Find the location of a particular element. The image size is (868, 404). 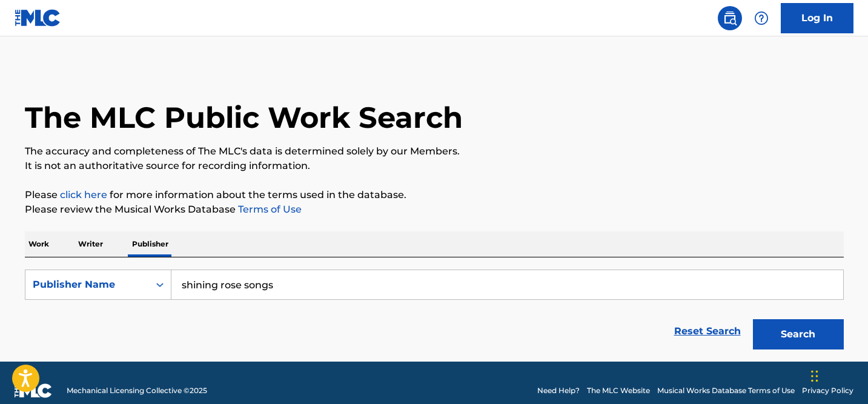

img: MLC Logo is located at coordinates (38, 18).